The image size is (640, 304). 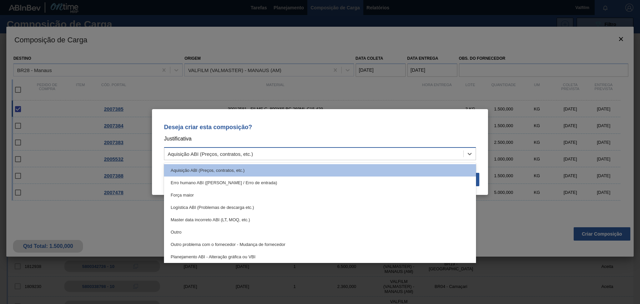 I want to click on p: Justificativa, so click(x=320, y=139).